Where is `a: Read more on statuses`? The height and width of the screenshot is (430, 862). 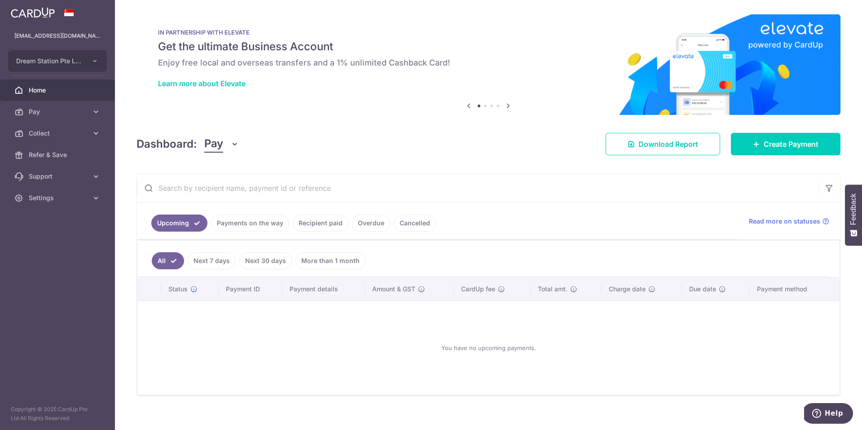 a: Read more on statuses is located at coordinates (789, 221).